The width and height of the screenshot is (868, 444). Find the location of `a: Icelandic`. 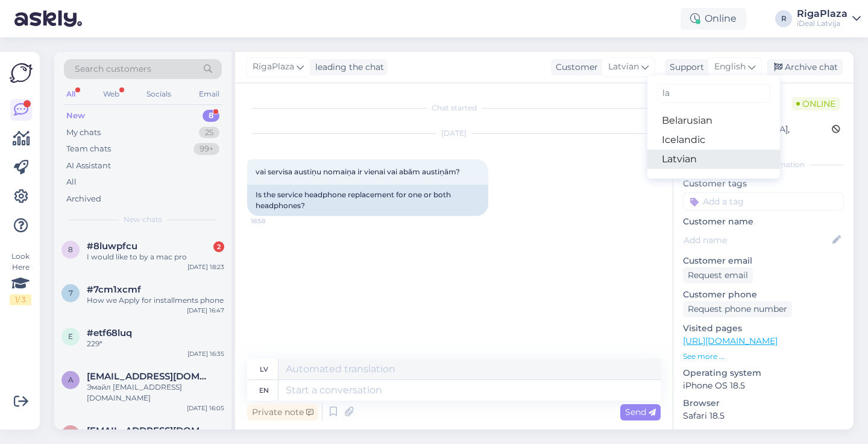

a: Icelandic is located at coordinates (714, 140).